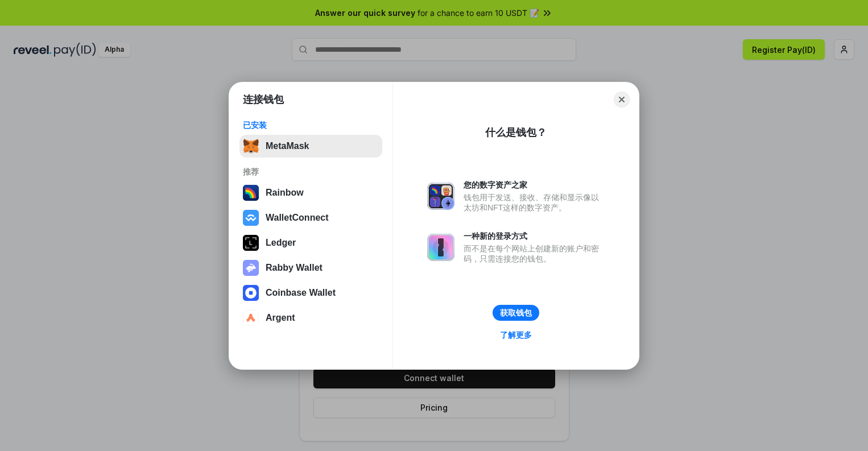 Image resolution: width=868 pixels, height=451 pixels. What do you see at coordinates (300, 294) in the screenshot?
I see `div: Coinbase Wallet` at bounding box center [300, 294].